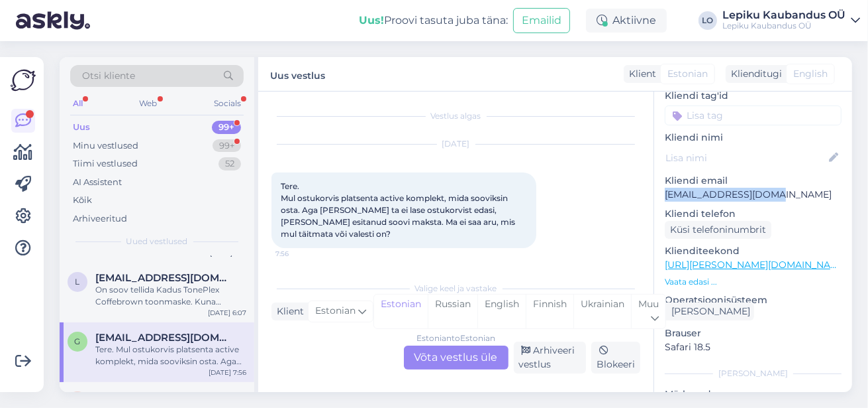 The height and width of the screenshot is (408, 868). What do you see at coordinates (753, 300) in the screenshot?
I see `p: Operatsioonisüsteem` at bounding box center [753, 300].